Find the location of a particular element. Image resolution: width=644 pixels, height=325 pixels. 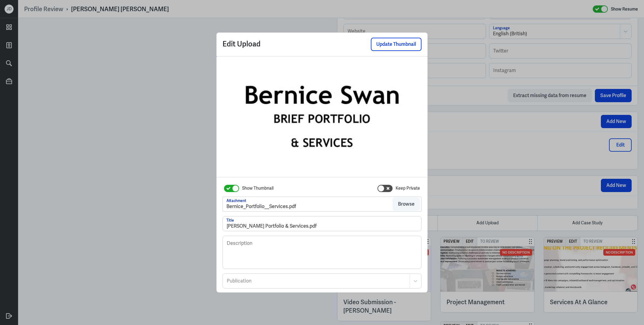

p: Edit Upload is located at coordinates (272, 44).